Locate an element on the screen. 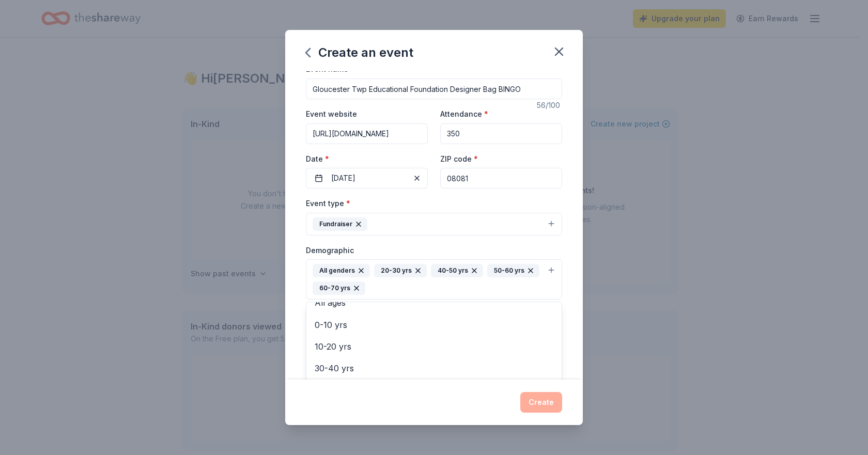  div: 20-30 yrs is located at coordinates (401, 271).